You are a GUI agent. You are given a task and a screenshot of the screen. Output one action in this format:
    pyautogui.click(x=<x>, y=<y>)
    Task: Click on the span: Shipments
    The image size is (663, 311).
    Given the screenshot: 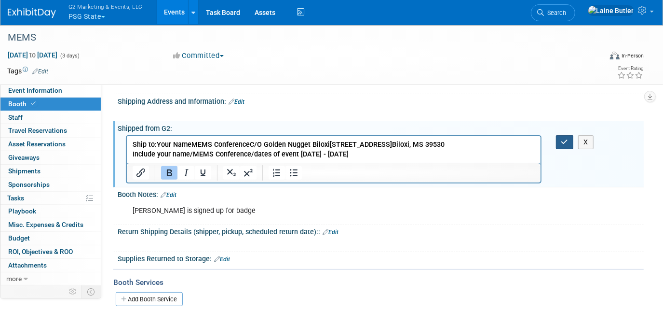 What is the action you would take?
    pyautogui.click(x=24, y=171)
    